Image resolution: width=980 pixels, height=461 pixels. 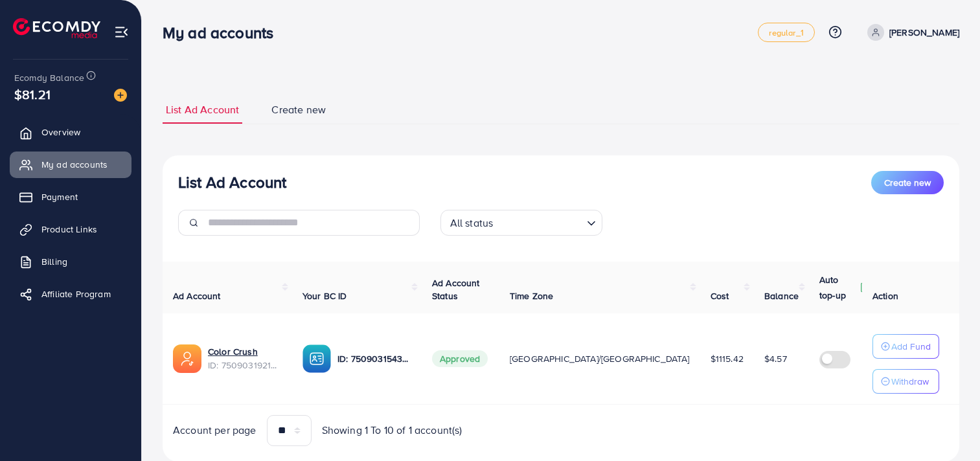 I want to click on a: Overview, so click(x=70, y=132).